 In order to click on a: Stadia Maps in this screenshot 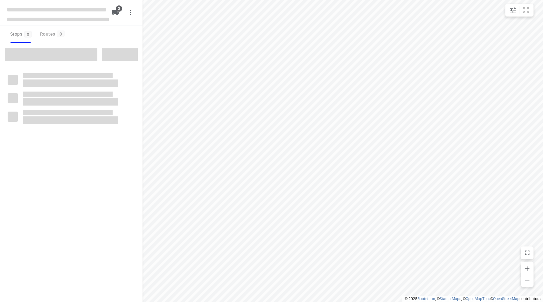, I will do `click(450, 299)`.